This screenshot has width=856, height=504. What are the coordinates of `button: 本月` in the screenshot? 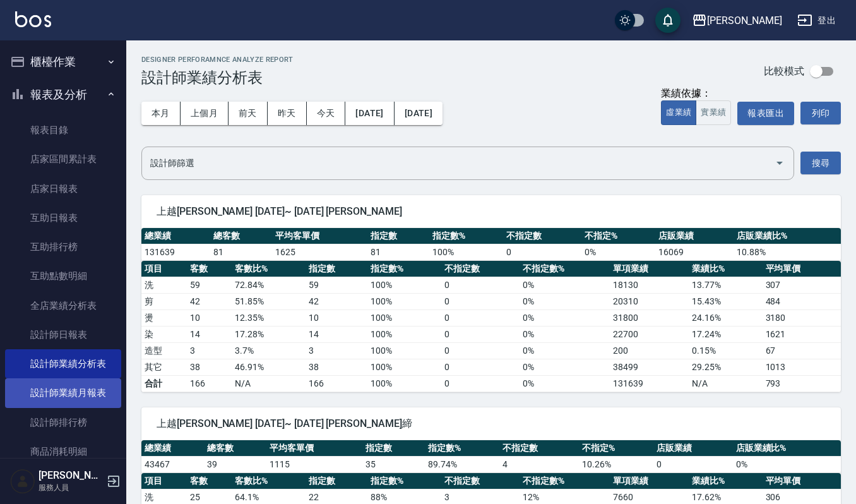 It's located at (161, 113).